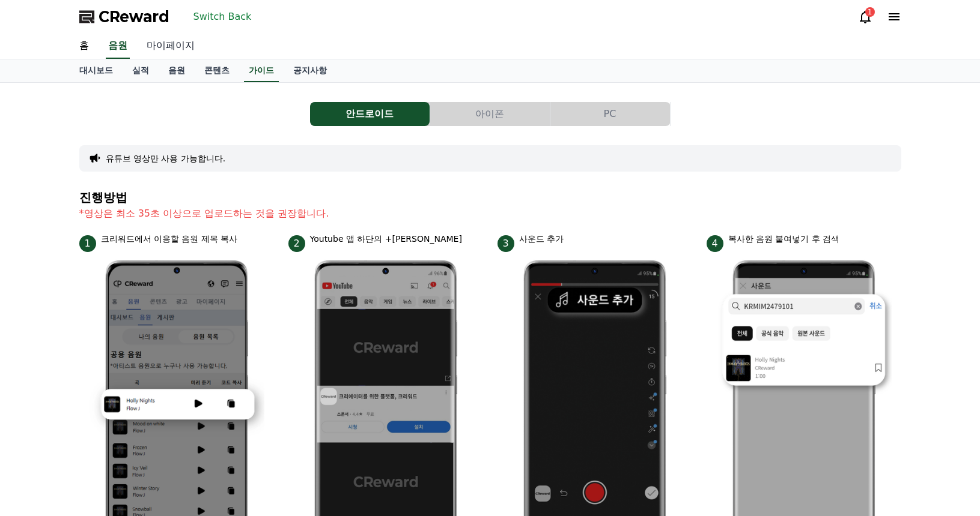  Describe the element at coordinates (169, 239) in the screenshot. I see `p: 크리워드에서 이용할 음원 제목 복사` at that location.